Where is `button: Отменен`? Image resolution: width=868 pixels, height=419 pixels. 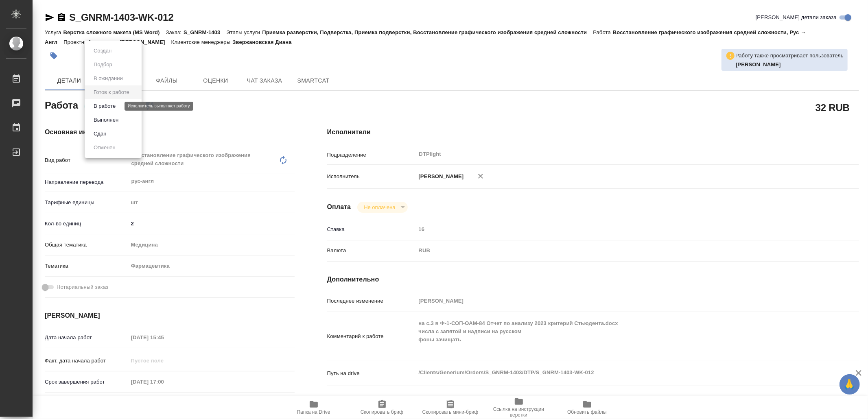
button: Отменен is located at coordinates (105, 148).